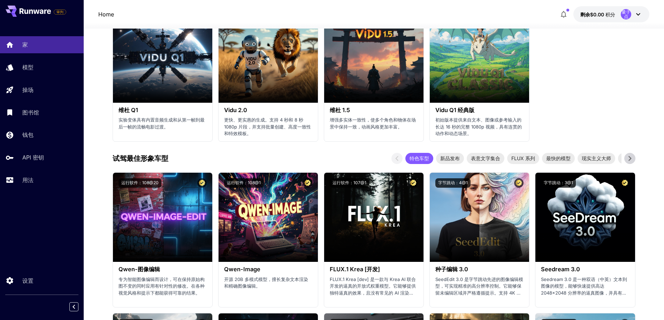 This screenshot has height=320, width=664. Describe the element at coordinates (626, 14) in the screenshot. I see `font: 量子点` at that location.